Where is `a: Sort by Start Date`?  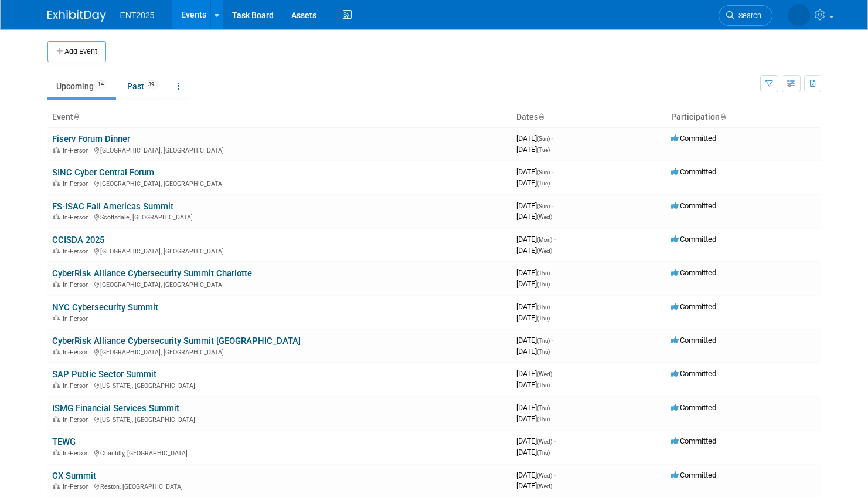
a: Sort by Start Date is located at coordinates (541, 117).